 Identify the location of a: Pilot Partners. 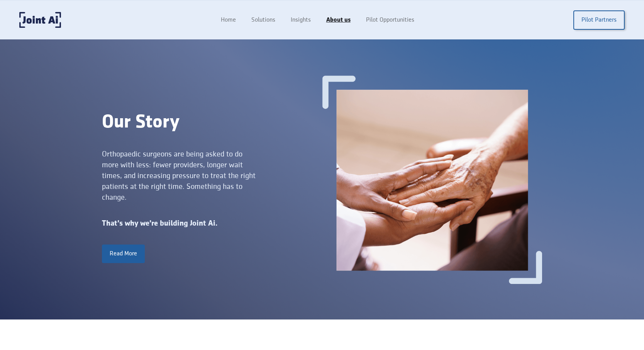
(599, 20).